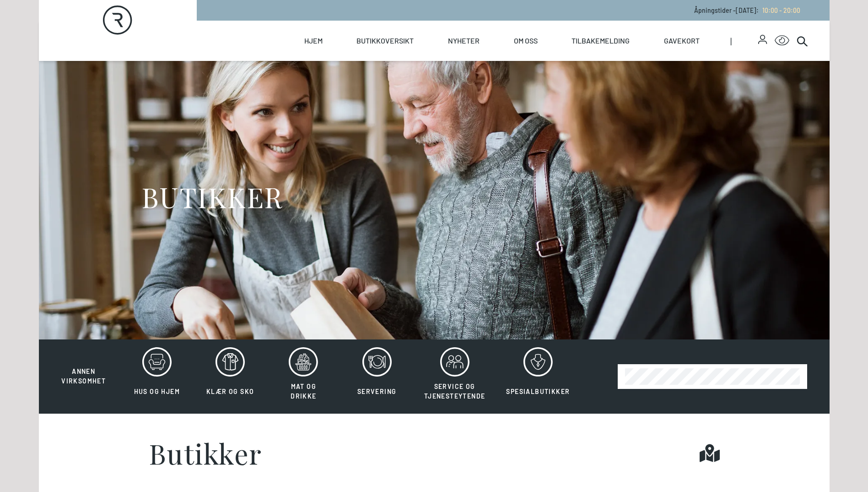 This screenshot has height=492, width=868. I want to click on span: Klær og sko, so click(230, 391).